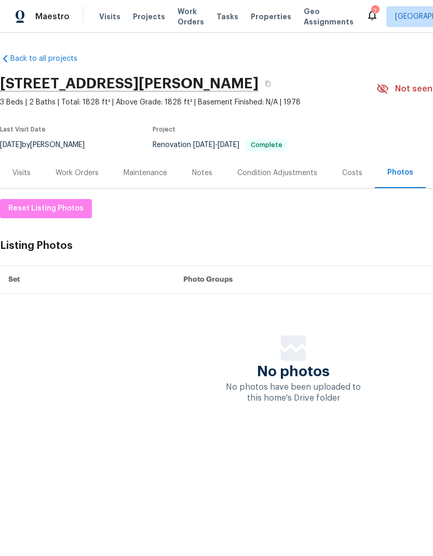  What do you see at coordinates (164, 129) in the screenshot?
I see `span: Project` at bounding box center [164, 129].